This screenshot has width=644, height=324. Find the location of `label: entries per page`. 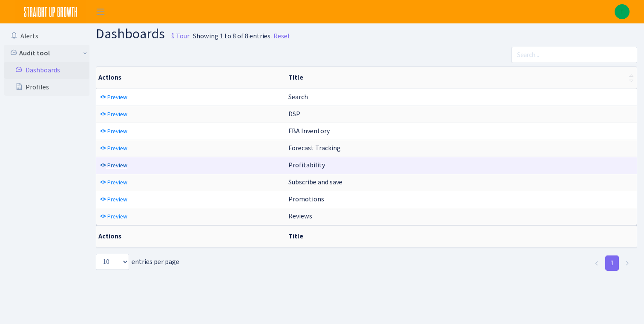

label: entries per page is located at coordinates (138, 262).